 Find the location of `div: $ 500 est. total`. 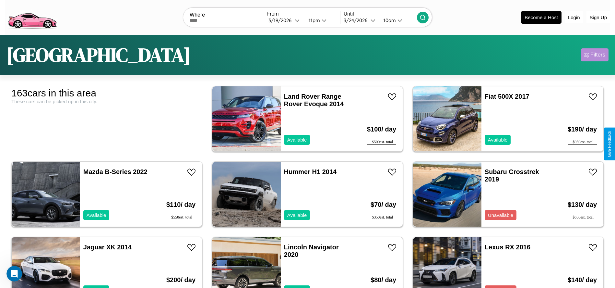

div: $ 500 est. total is located at coordinates (382, 142).